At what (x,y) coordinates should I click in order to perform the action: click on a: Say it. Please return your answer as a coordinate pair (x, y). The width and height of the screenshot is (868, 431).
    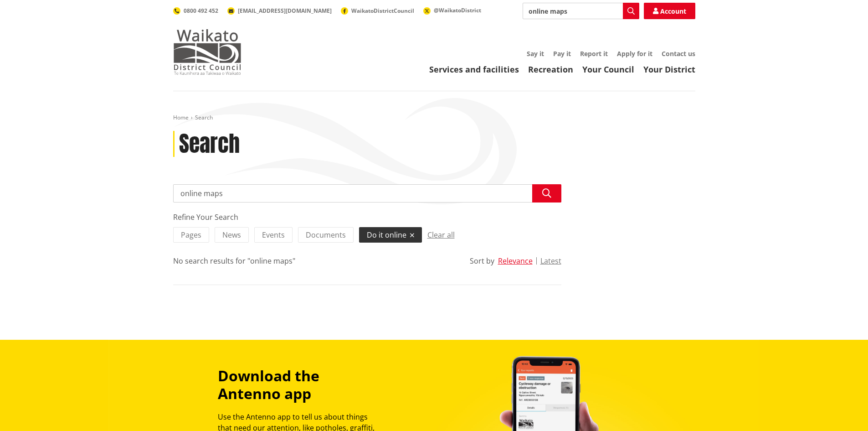
    Looking at the image, I should click on (536, 53).